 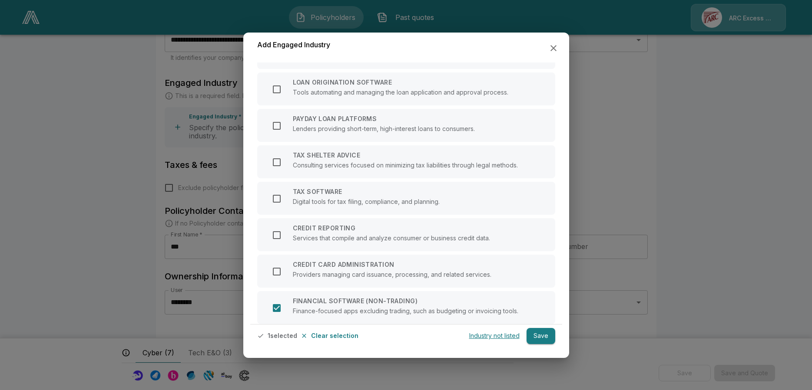 What do you see at coordinates (391, 228) in the screenshot?
I see `p: CREDIT REPORTING` at bounding box center [391, 228].